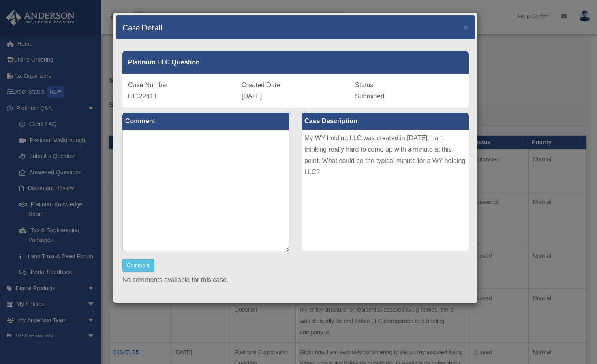 The width and height of the screenshot is (597, 364). What do you see at coordinates (138, 265) in the screenshot?
I see `button: Comment` at bounding box center [138, 265].